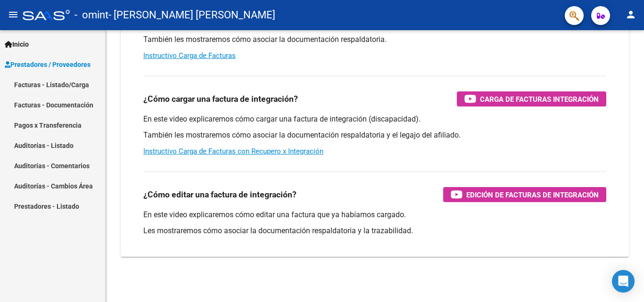 This screenshot has height=302, width=644. What do you see at coordinates (189, 55) in the screenshot?
I see `a: Instructivo Carga de Facturas` at bounding box center [189, 55].